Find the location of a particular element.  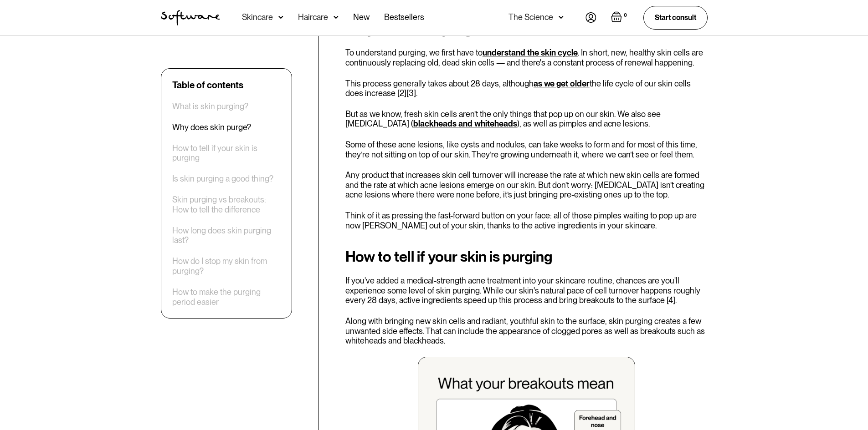

div: How to tell if your skin is purging is located at coordinates (227, 153).